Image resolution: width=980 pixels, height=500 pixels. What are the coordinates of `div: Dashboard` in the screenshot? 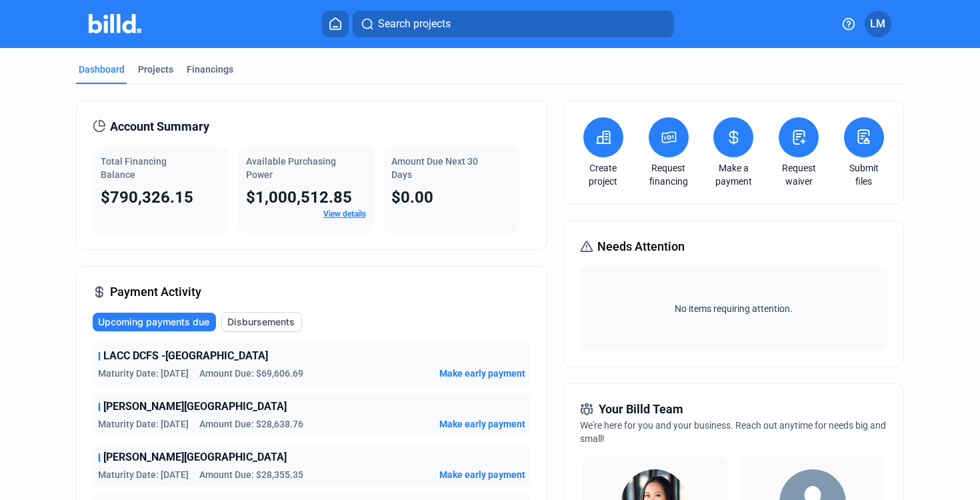 It's located at (101, 69).